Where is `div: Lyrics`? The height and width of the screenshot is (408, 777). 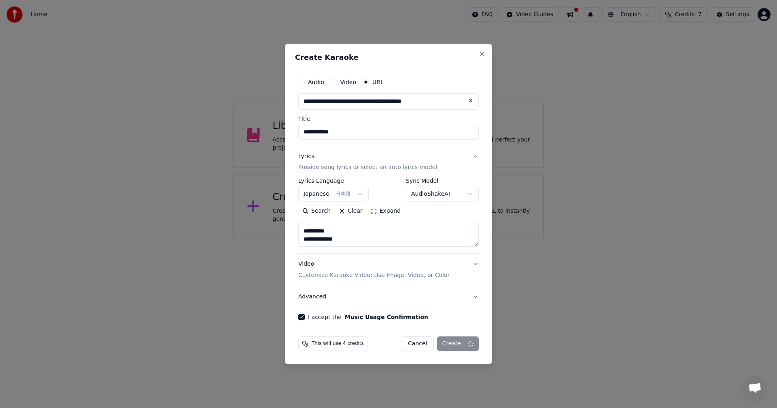 div: Lyrics is located at coordinates (306, 157).